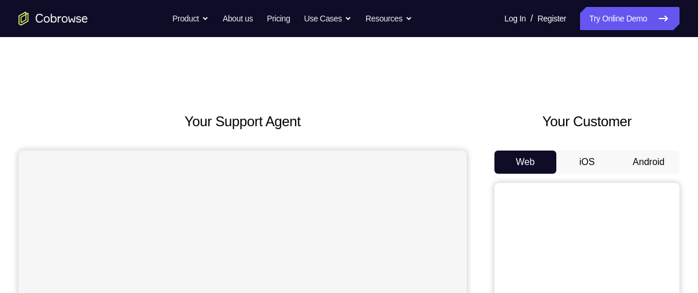 Image resolution: width=698 pixels, height=293 pixels. I want to click on a: Try Online Demo, so click(630, 19).